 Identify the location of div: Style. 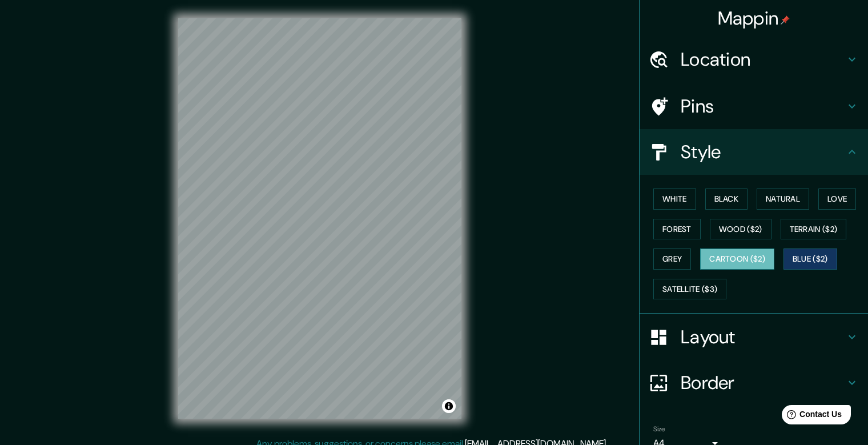
(754, 152).